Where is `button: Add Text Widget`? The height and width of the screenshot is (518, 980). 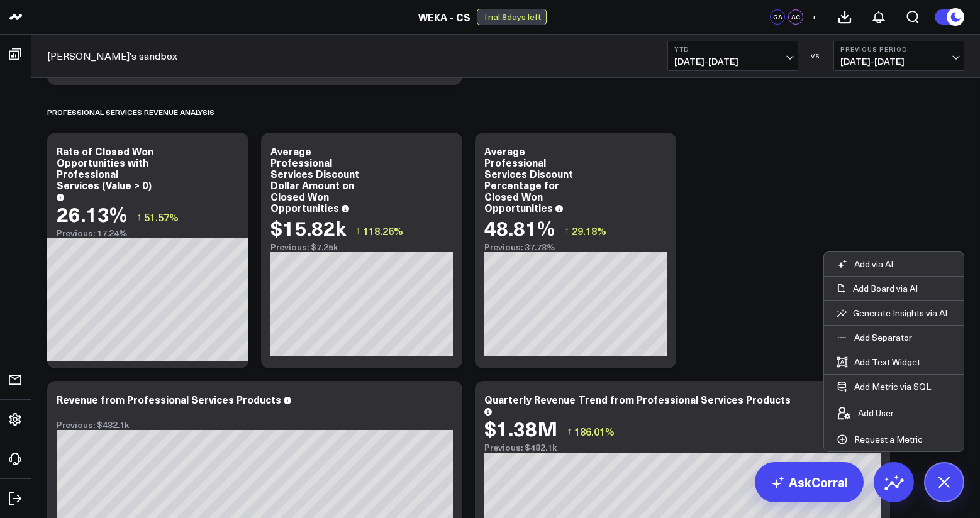 button: Add Text Widget is located at coordinates (878, 362).